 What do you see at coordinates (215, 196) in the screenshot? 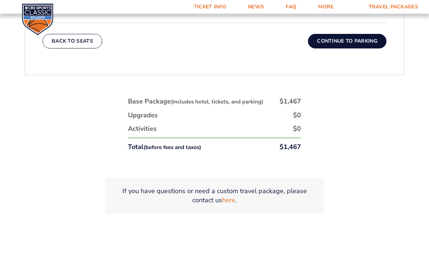
I see `p: If you have questions or need a custom travel package, please contact us .` at bounding box center [215, 196].